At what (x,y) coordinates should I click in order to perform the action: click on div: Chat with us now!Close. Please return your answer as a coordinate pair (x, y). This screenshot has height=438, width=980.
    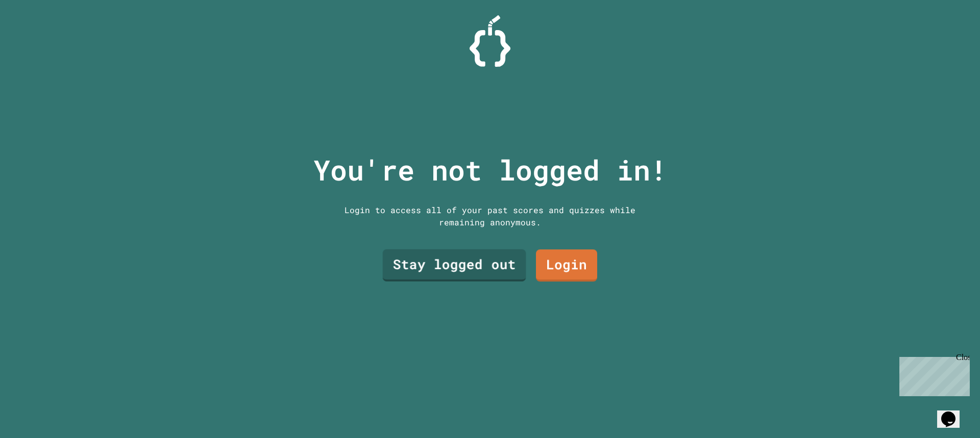
    Looking at the image, I should click on (37, 34).